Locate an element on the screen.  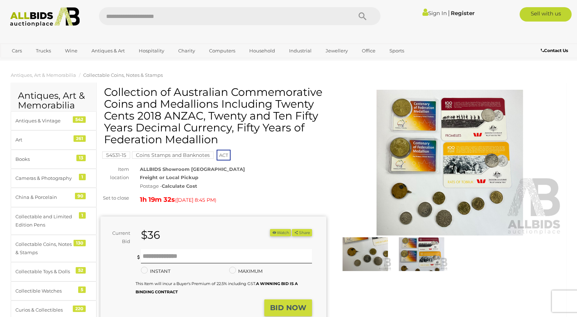
button: Share is located at coordinates (302, 233).